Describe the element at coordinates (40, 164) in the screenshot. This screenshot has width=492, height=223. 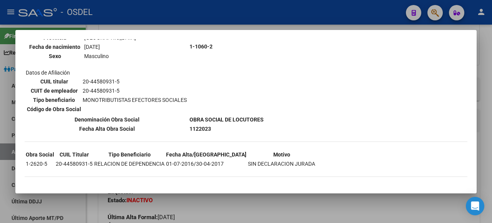
I see `td: 1-2620-5` at that location.